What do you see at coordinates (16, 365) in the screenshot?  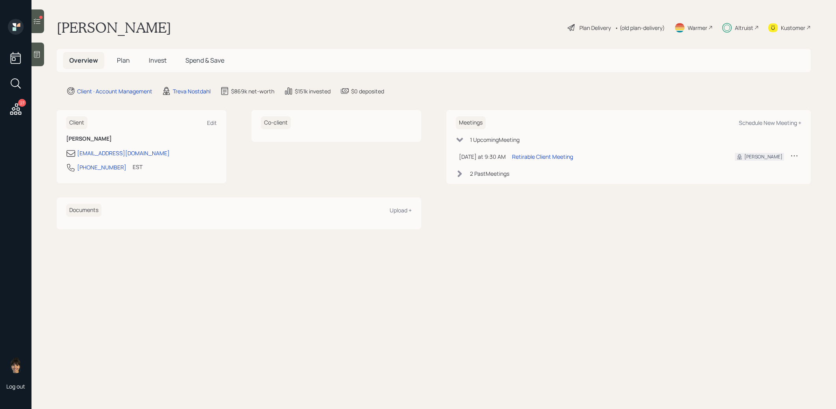 I see `img: treva-nostdahl-headshot.png` at bounding box center [16, 365].